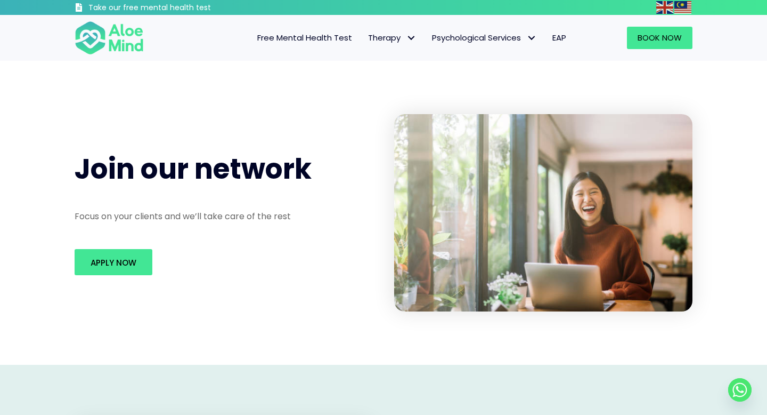 The width and height of the screenshot is (767, 415). Describe the element at coordinates (531, 38) in the screenshot. I see `span: Psychological Services: submenu` at that location.